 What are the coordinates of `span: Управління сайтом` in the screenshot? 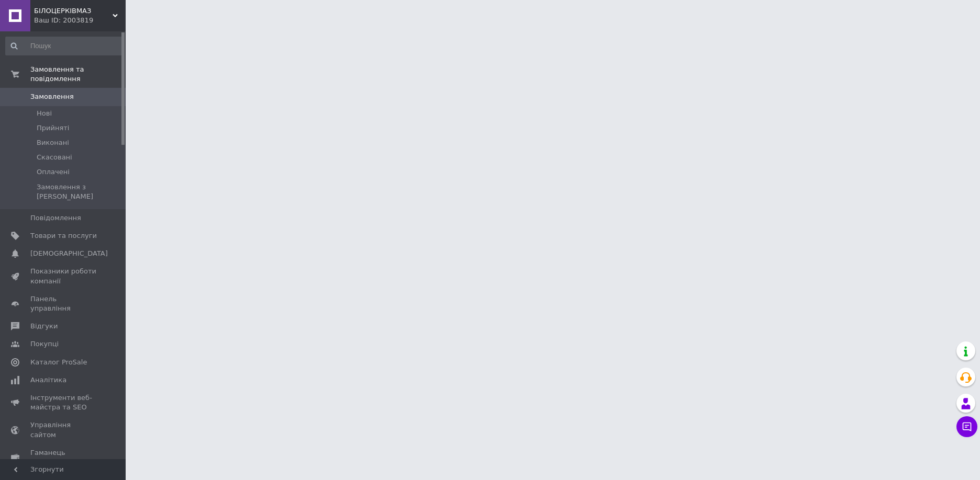 It's located at (63, 430).